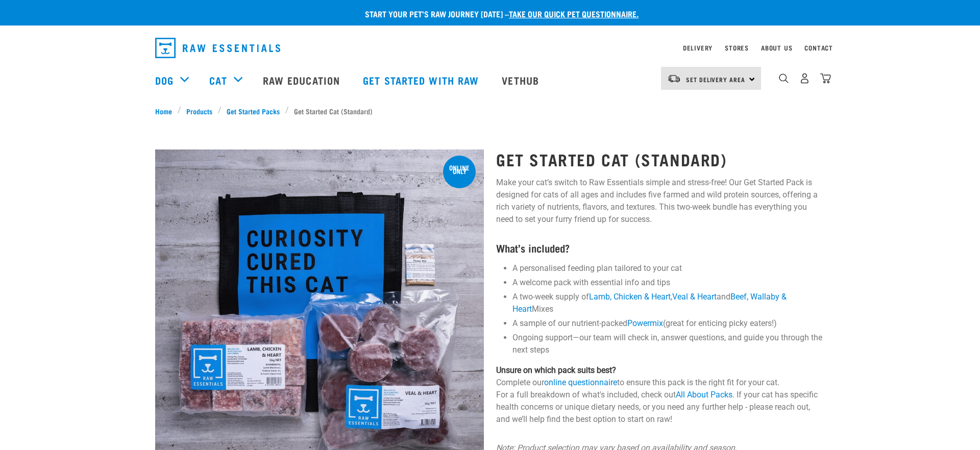  Describe the element at coordinates (661, 395) in the screenshot. I see `p: Complete our to ensure this pack is the right fit for your cat. For a full breakdown of what's in...` at that location.